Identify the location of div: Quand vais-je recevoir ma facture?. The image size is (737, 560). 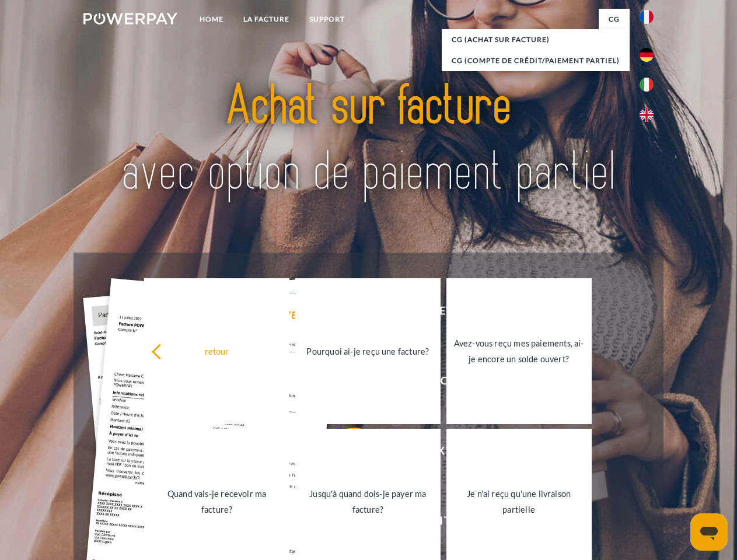
(217, 502).